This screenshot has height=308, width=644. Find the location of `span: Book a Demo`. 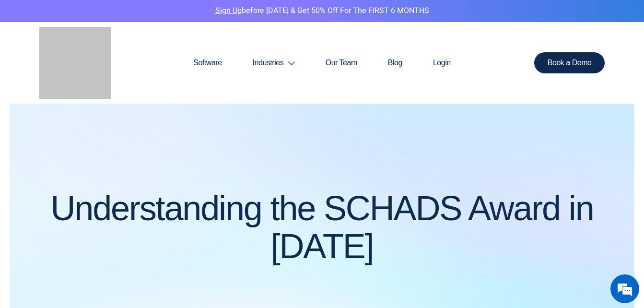

span: Book a Demo is located at coordinates (570, 63).